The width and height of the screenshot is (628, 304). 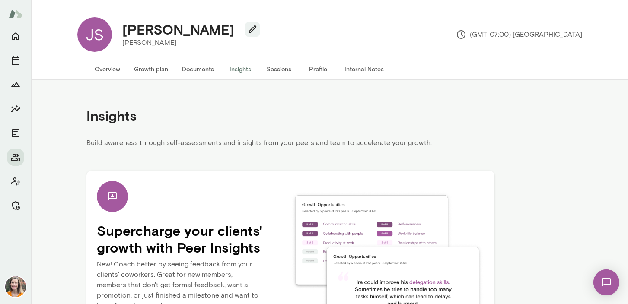 What do you see at coordinates (107, 69) in the screenshot?
I see `button: Overview` at bounding box center [107, 69].